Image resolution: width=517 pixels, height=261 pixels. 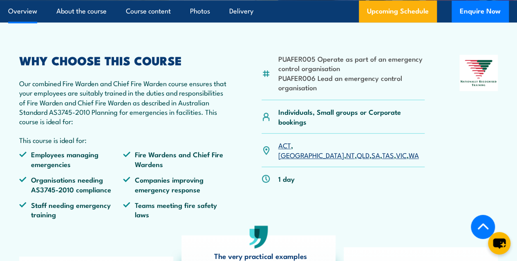 I want to click on h2: WHY CHOOSE THIS COURSE, so click(x=123, y=60).